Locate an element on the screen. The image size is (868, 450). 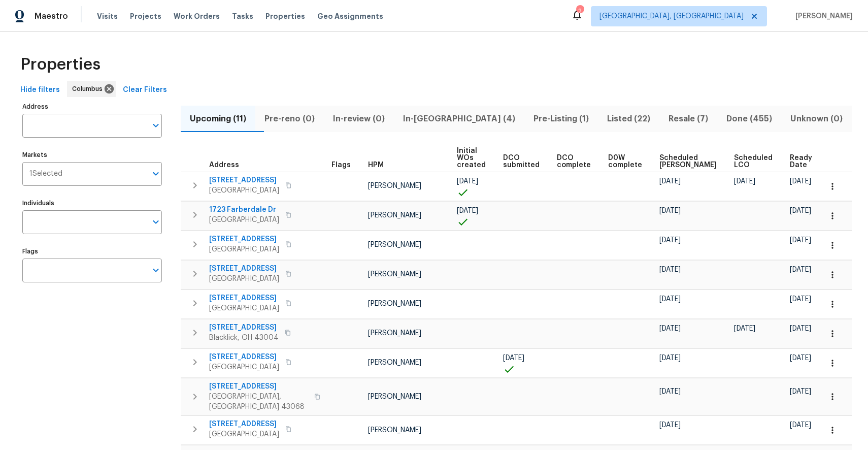
span: In-review (0) is located at coordinates (359, 119).